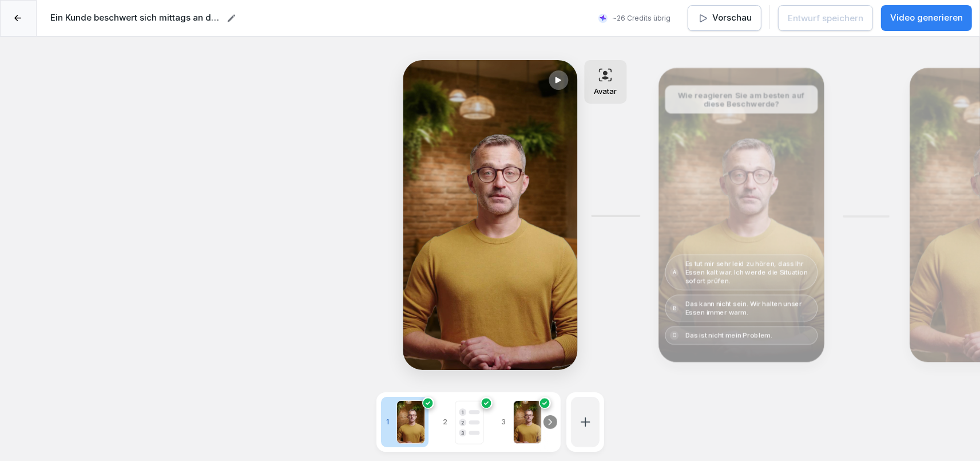 The height and width of the screenshot is (461, 980). Describe the element at coordinates (642, 18) in the screenshot. I see `p: ~26 Credits übrig` at that location.